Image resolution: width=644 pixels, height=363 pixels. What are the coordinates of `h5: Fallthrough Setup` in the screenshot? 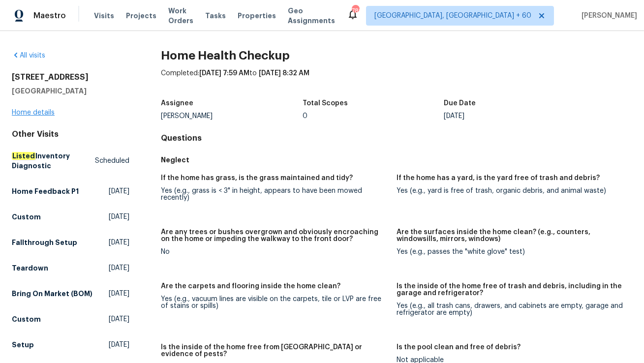 It's located at (44, 242).